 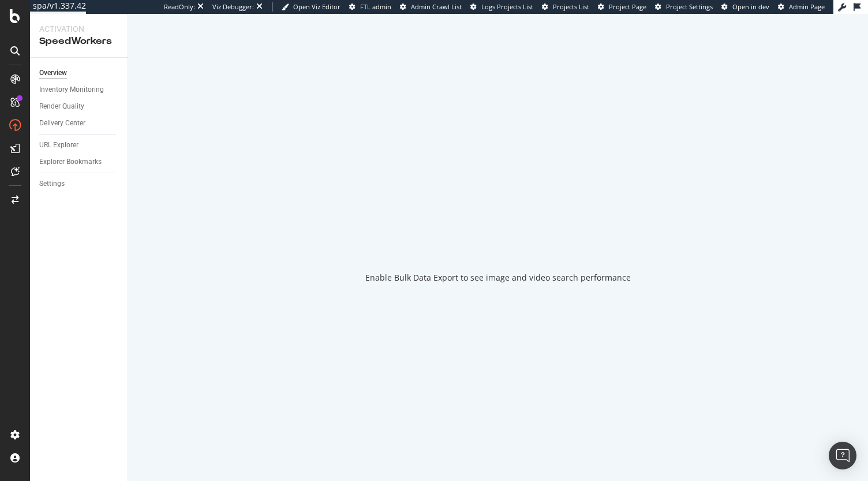 I want to click on div: Render Quality, so click(x=61, y=106).